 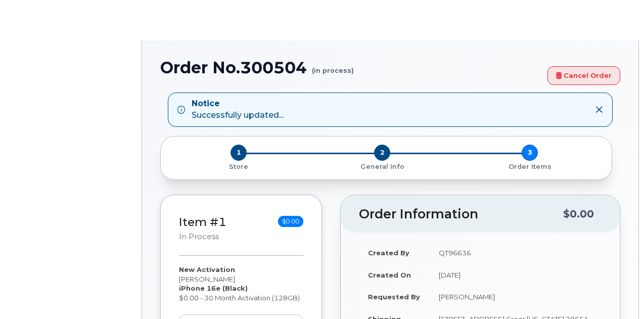 What do you see at coordinates (239, 166) in the screenshot?
I see `a: 1 Store` at bounding box center [239, 166].